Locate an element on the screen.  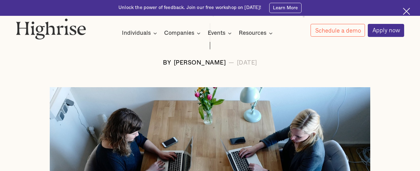
img: Cross icon is located at coordinates (407, 11).